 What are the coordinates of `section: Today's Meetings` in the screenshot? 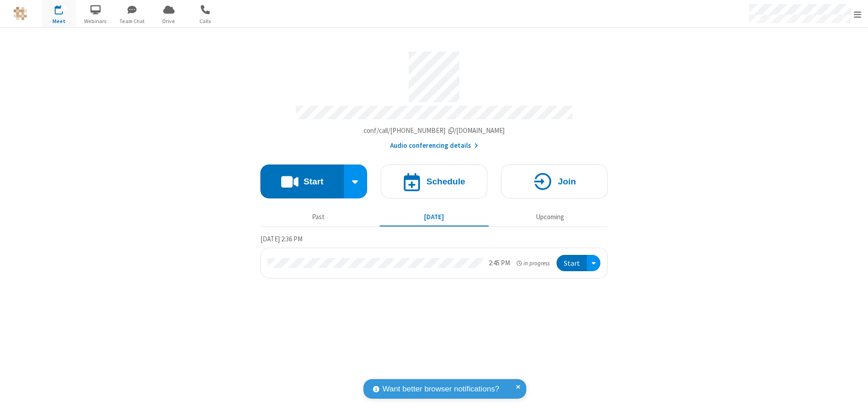 It's located at (434, 256).